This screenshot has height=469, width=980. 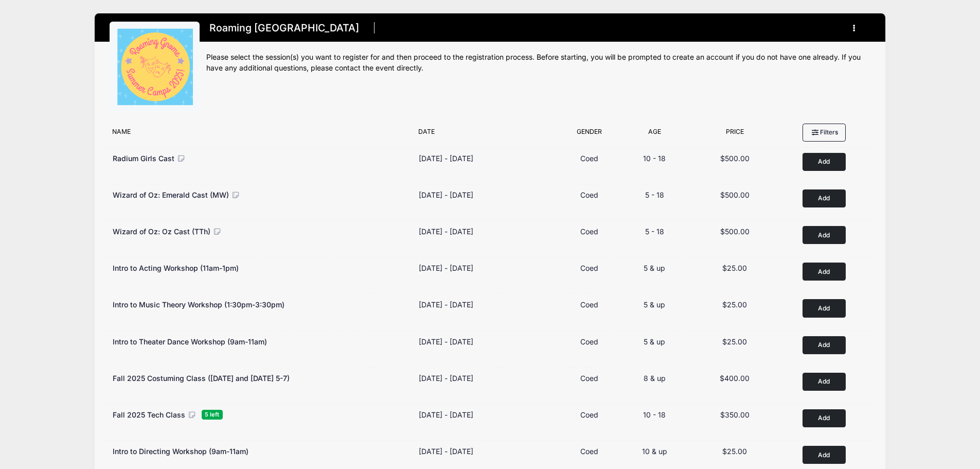 What do you see at coordinates (176, 268) in the screenshot?
I see `span: Intro to Acting Workshop (11am-1pm)` at bounding box center [176, 268].